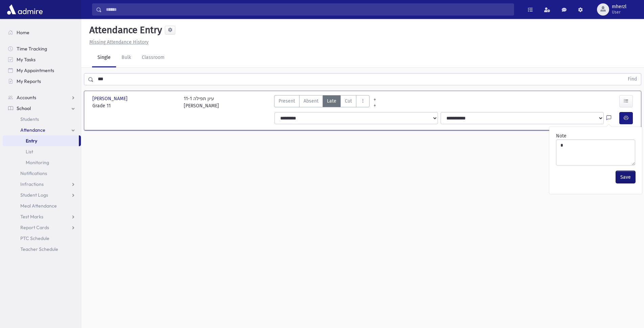  I want to click on label: Note, so click(561, 136).